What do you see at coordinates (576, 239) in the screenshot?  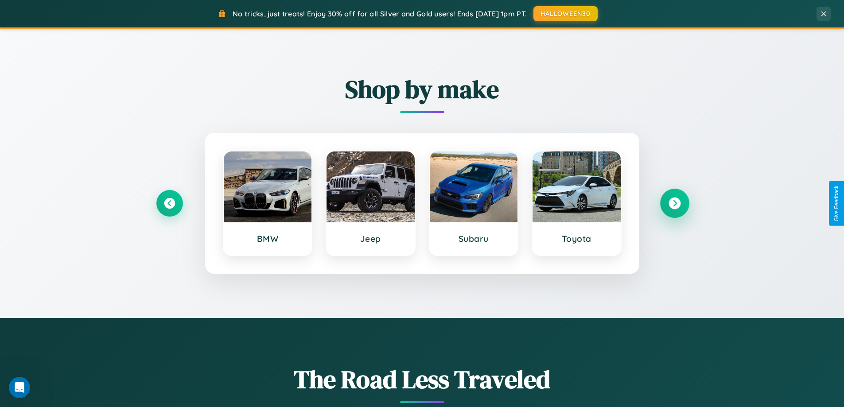 I see `h3: Toyota` at bounding box center [576, 239].